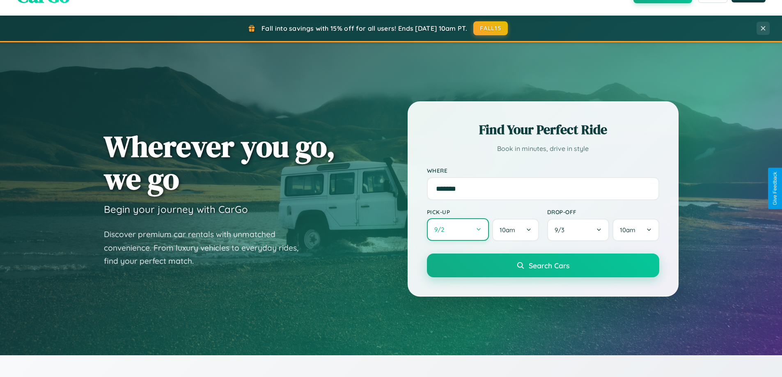 The height and width of the screenshot is (377, 782). Describe the element at coordinates (441, 229) in the screenshot. I see `span: 9 / 2` at that location.